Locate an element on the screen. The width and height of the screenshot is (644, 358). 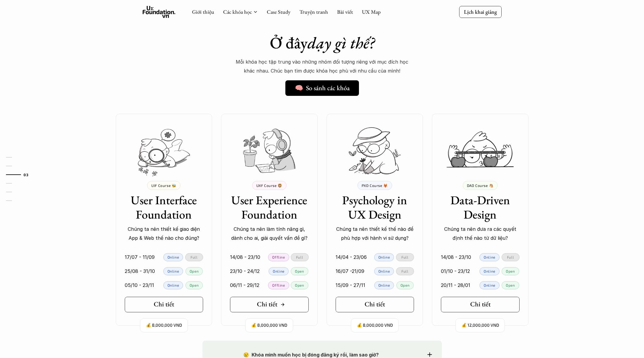
h3: User Experience Foundation is located at coordinates (269, 207).